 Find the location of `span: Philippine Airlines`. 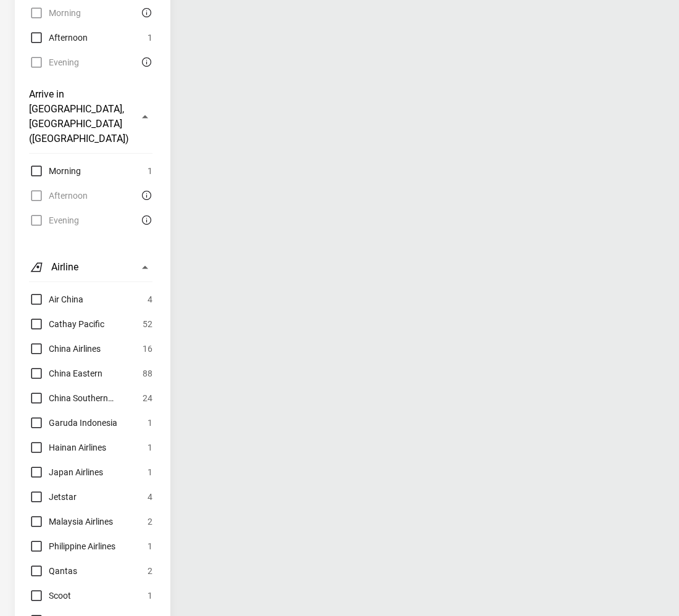

span: Philippine Airlines is located at coordinates (82, 546).